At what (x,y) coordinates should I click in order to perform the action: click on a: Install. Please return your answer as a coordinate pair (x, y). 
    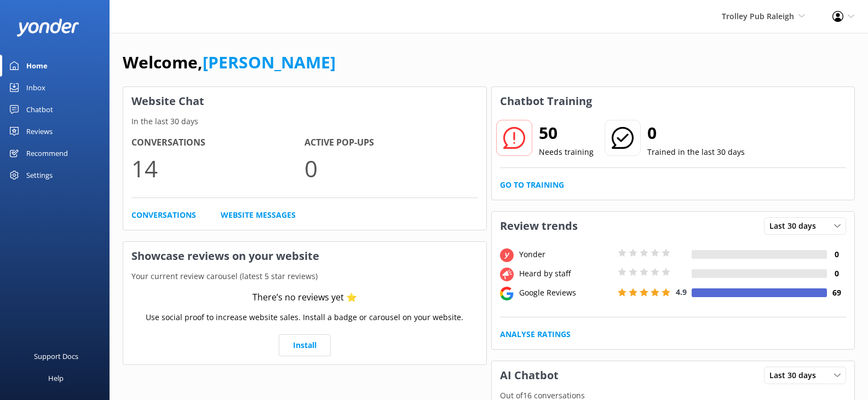
    Looking at the image, I should click on (304, 345).